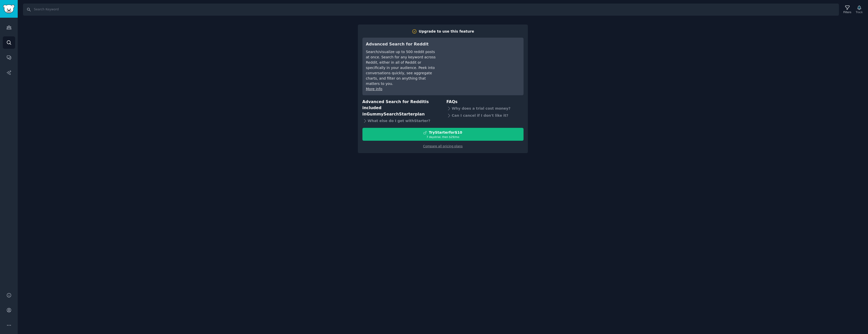 The width and height of the screenshot is (868, 334). Describe the element at coordinates (446, 32) in the screenshot. I see `div: Upgrade to use this feature` at that location.